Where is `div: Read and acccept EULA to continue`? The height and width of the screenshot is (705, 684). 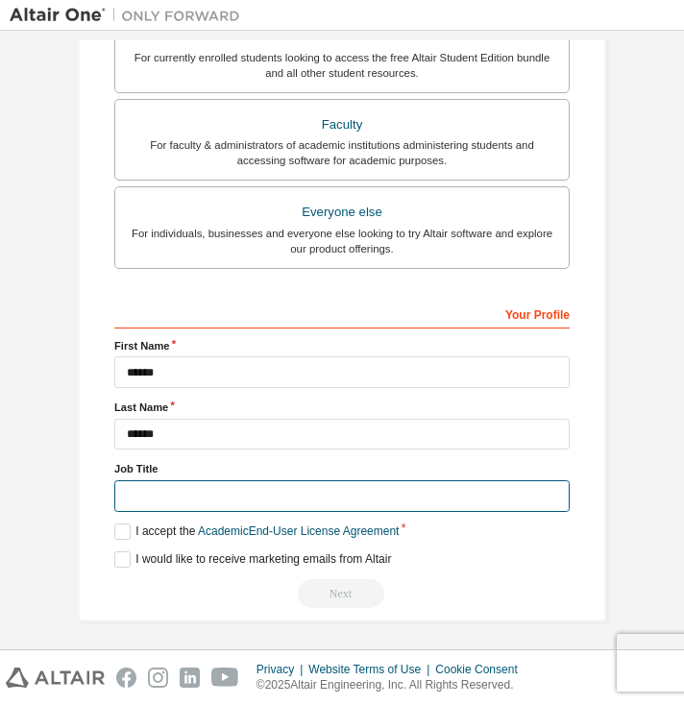
div: Read and acccept EULA to continue is located at coordinates (342, 593).